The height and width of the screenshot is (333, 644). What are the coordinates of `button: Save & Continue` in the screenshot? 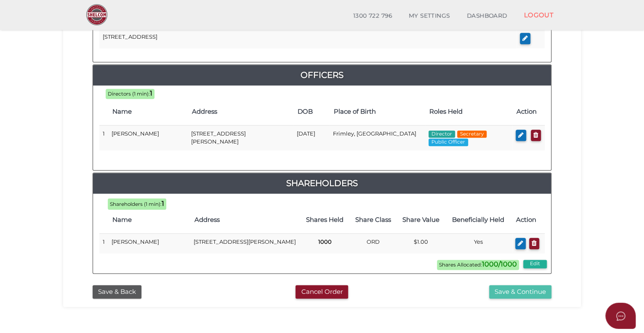 It's located at (520, 292).